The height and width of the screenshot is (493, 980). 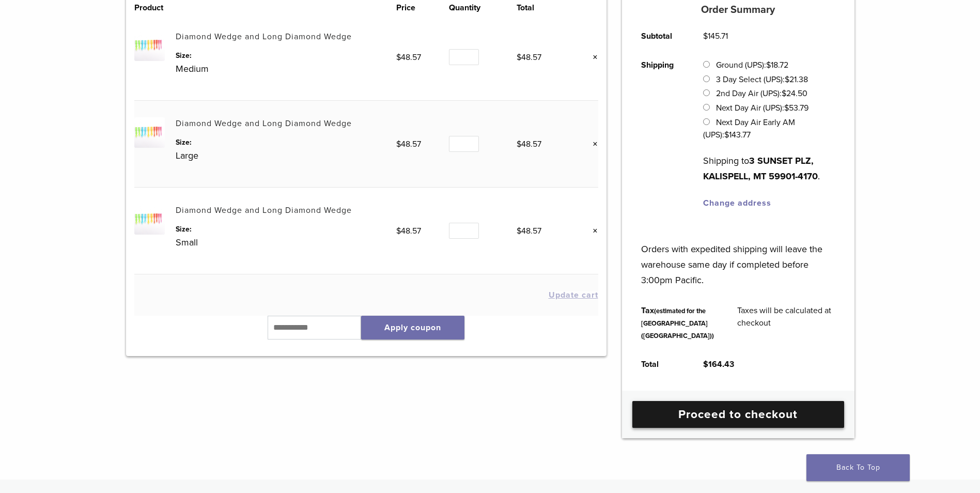 What do you see at coordinates (423, 8) in the screenshot?
I see `th: Price` at bounding box center [423, 8].